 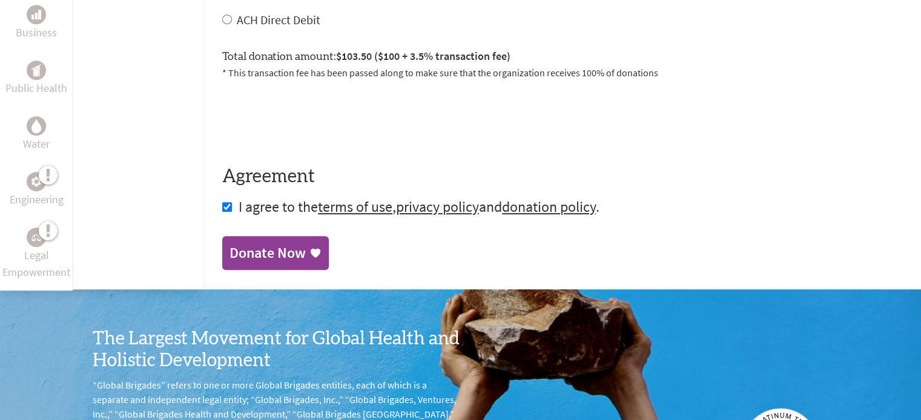 I want to click on div: Engineering, so click(x=36, y=182).